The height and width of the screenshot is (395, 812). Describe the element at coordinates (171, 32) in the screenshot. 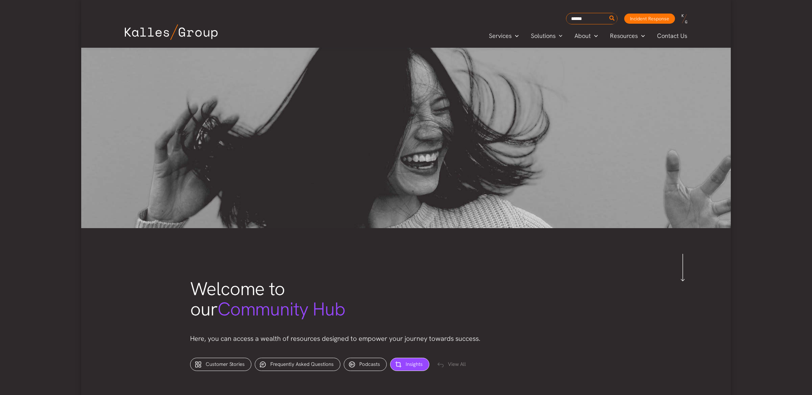

I see `img: Kalles Group` at that location.